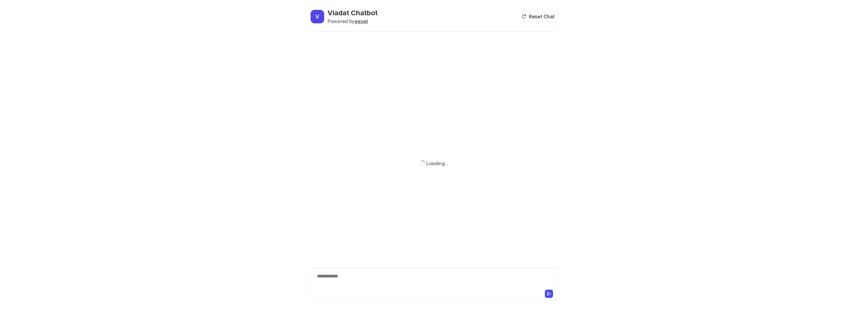 The height and width of the screenshot is (309, 868). Describe the element at coordinates (318, 16) in the screenshot. I see `span: V` at that location.